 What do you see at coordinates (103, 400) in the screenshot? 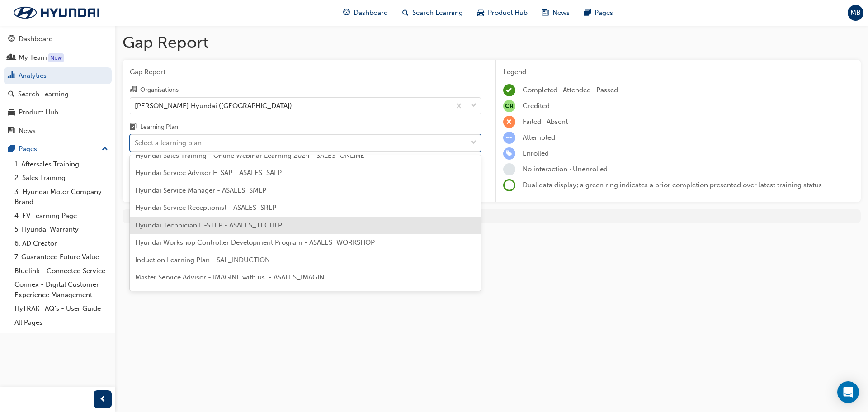
I see `span: prev-icon` at bounding box center [103, 400].